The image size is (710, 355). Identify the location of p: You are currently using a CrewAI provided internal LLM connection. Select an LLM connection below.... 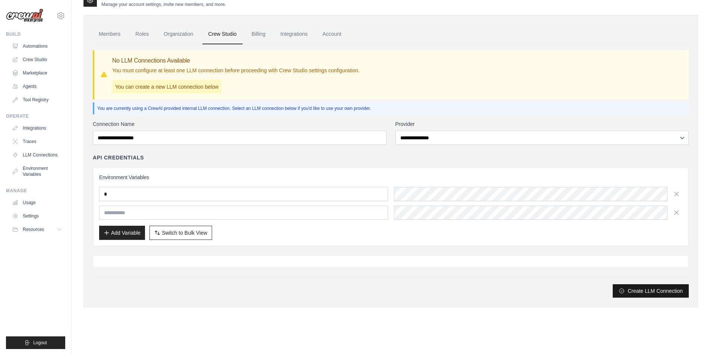
(391, 108).